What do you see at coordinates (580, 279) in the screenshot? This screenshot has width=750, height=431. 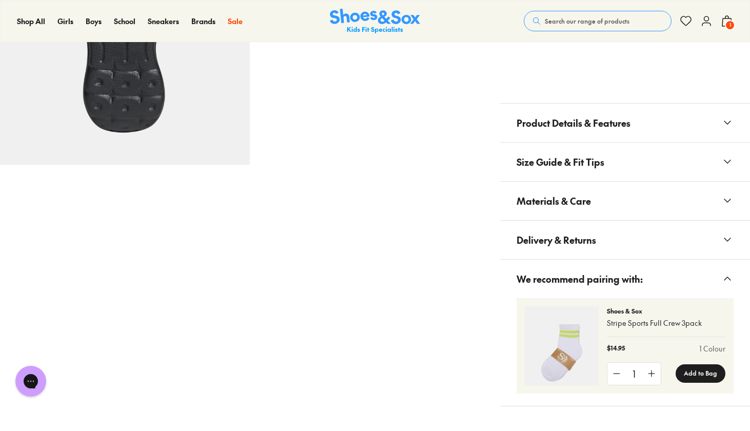 I see `span: We recommend pairing with:` at bounding box center [580, 279].